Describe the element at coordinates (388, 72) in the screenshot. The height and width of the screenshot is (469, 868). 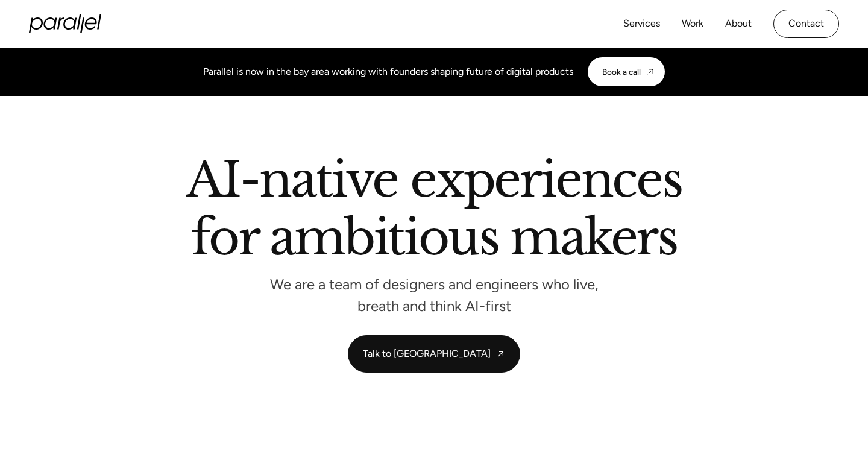
I see `div: Parallel is now in the bay area working with founders shaping future of digital products` at that location.